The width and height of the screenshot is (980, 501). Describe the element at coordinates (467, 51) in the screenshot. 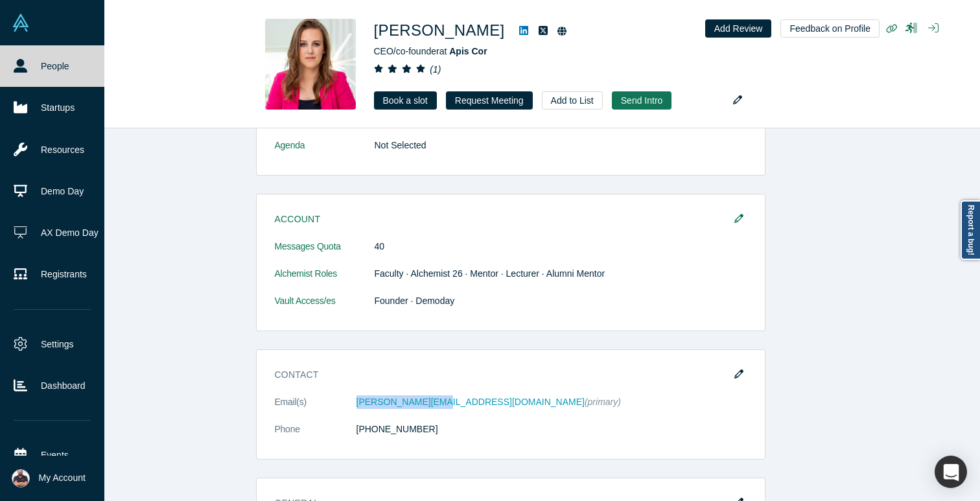

I see `a: Apis Cor` at that location.